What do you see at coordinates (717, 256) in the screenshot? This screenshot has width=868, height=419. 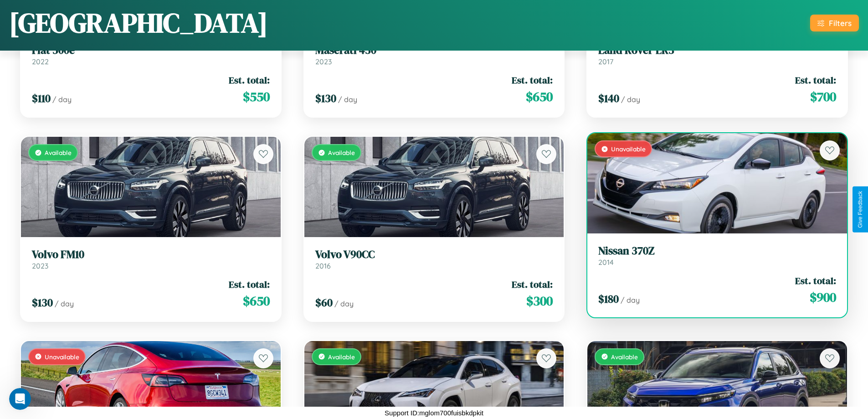 I see `a: Nissan 370Z2014` at bounding box center [717, 256].